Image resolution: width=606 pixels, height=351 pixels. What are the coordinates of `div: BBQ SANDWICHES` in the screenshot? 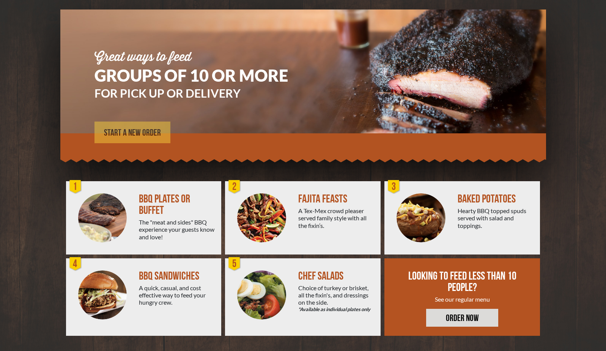 It's located at (177, 276).